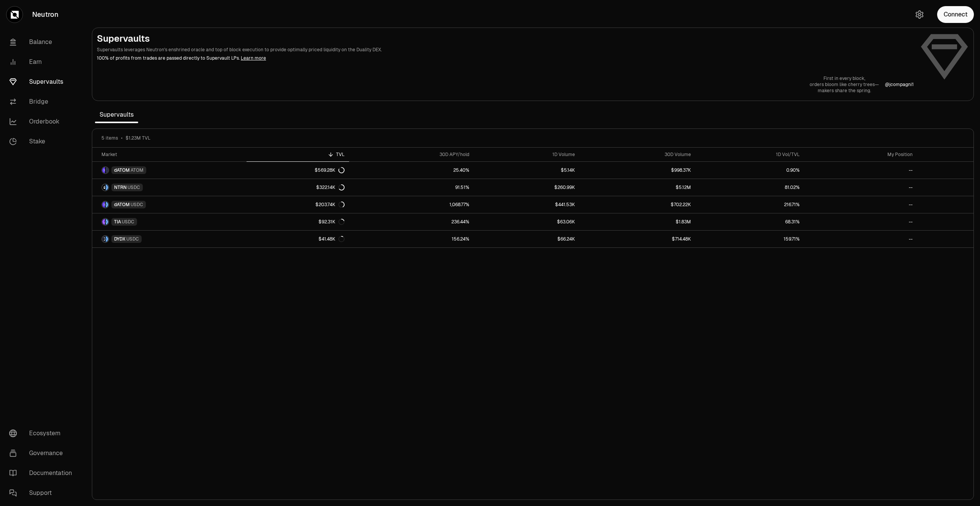 This screenshot has height=506, width=980. I want to click on a: Learn more, so click(253, 58).